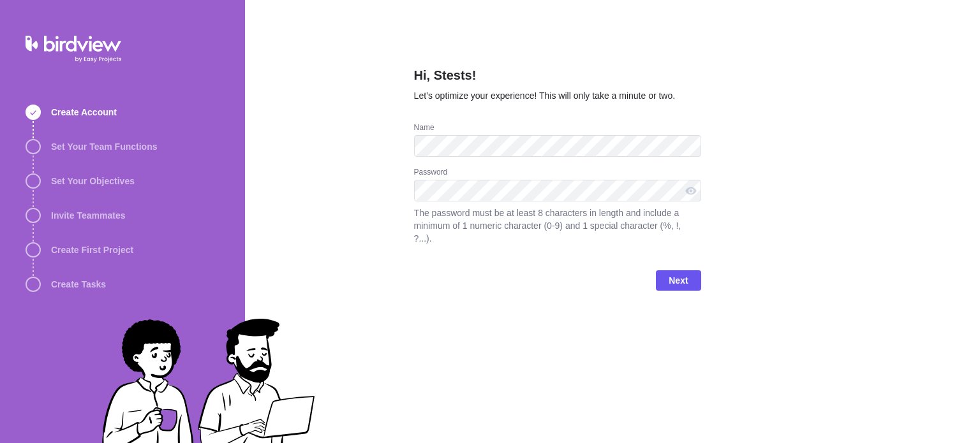 The width and height of the screenshot is (980, 443). I want to click on span: Create Tasks, so click(78, 285).